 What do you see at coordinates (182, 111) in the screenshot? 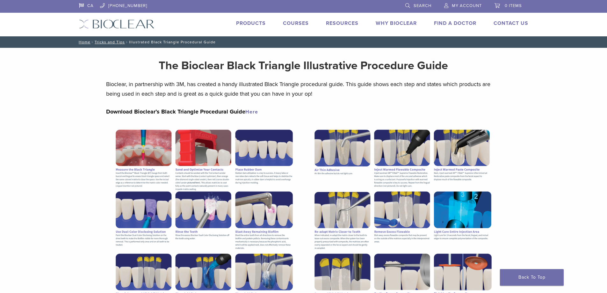
I see `strong: Download Bioclear’s Black Triangle Procedural Guide` at bounding box center [182, 111].